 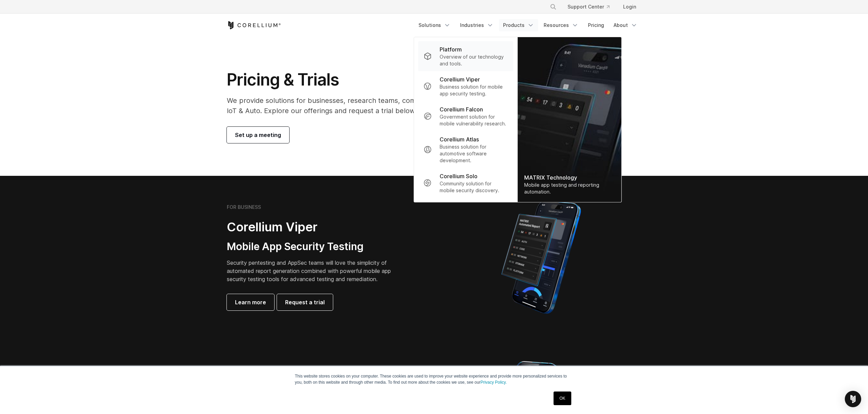 What do you see at coordinates (314, 247) in the screenshot?
I see `h3: Mobile App Security Testing` at bounding box center [314, 247].